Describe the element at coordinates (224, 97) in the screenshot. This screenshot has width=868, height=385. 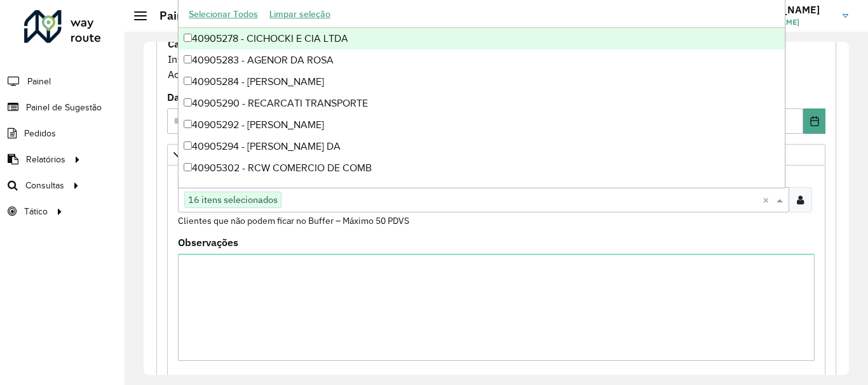
I see `label: Data de Vigência Inicial` at that location.